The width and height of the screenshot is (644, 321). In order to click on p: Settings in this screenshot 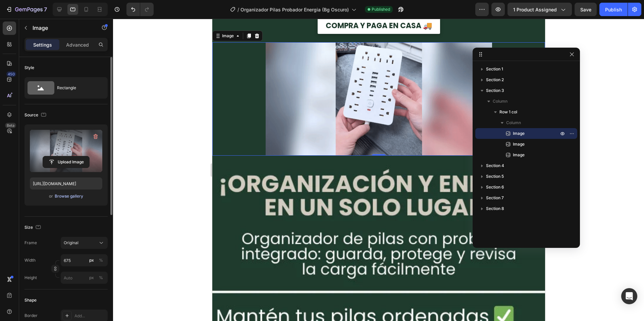, I will do `click(43, 44)`.